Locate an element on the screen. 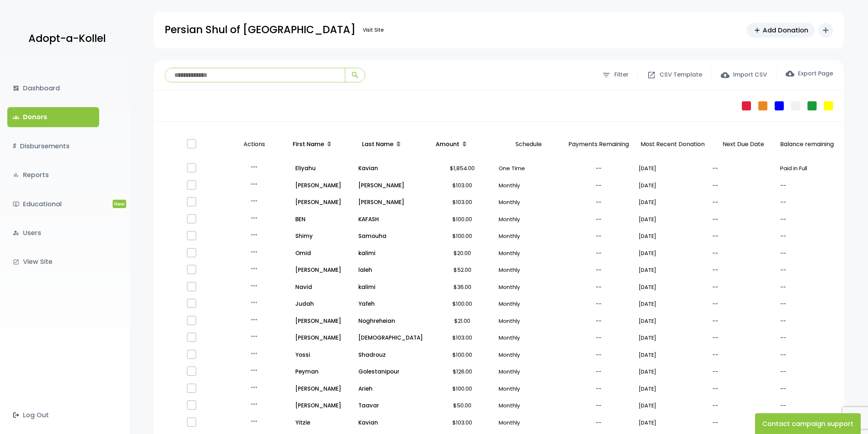 The height and width of the screenshot is (434, 868). span: CSV Template is located at coordinates (681, 75).